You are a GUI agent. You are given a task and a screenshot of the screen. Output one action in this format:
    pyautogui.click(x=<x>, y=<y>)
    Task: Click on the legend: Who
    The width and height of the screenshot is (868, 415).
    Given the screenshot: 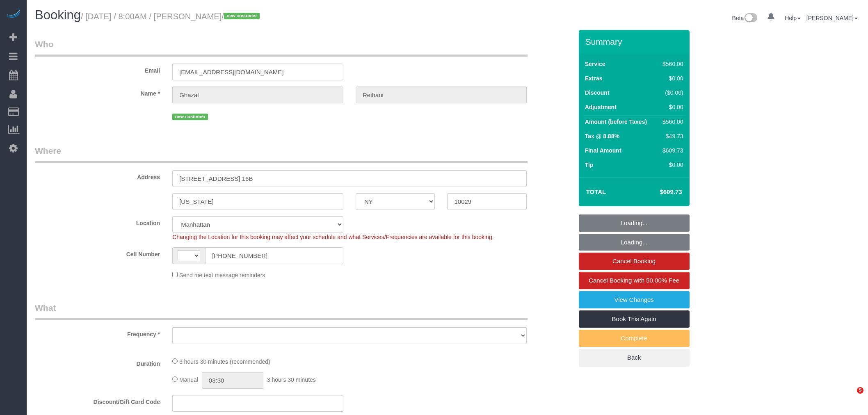 What is the action you would take?
    pyautogui.click(x=281, y=47)
    